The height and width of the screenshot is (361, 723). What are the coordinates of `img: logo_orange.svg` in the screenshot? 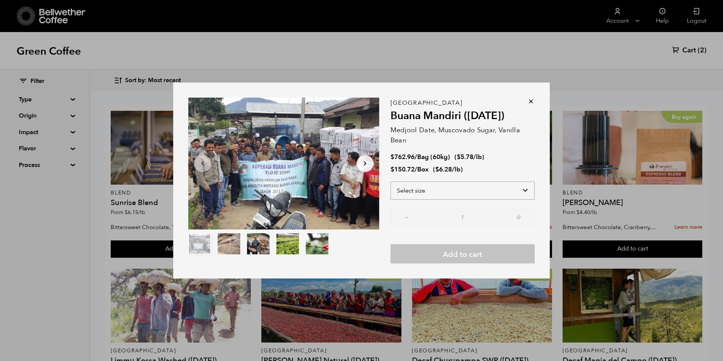 It's located at (15, 15).